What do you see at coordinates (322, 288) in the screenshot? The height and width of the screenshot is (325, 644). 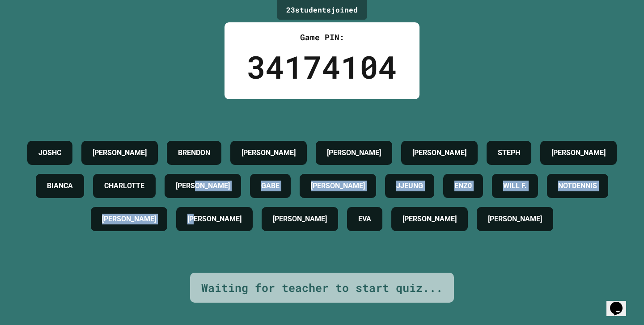 I see `div: Waiting for teacher to start quiz...` at bounding box center [322, 288].